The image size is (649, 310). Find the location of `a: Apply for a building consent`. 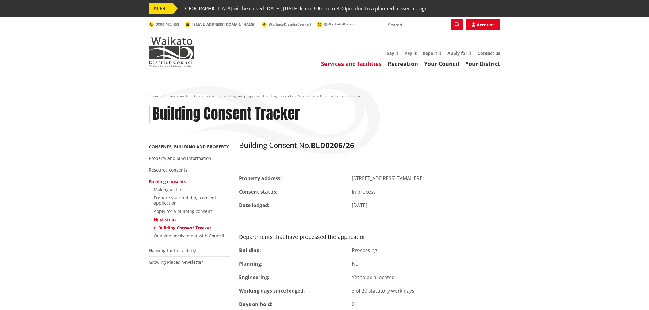

a: Apply for a building consent is located at coordinates (183, 211).